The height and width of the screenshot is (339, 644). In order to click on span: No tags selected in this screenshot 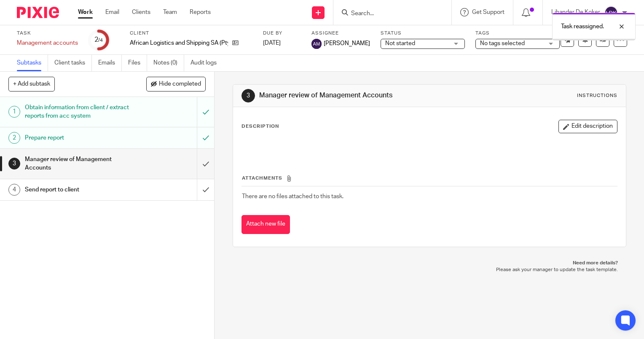, I will do `click(502, 43)`.